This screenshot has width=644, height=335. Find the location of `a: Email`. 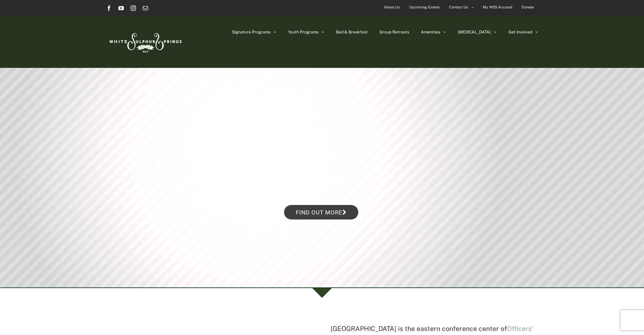

a: Email is located at coordinates (145, 8).